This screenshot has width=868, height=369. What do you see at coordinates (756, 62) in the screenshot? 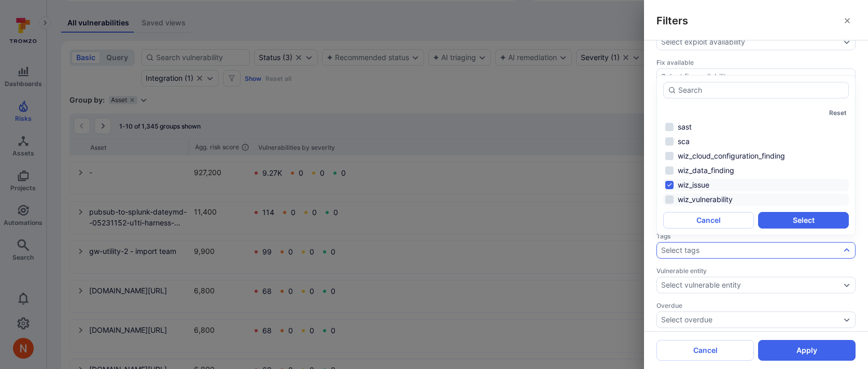
I see `span: Fix available` at bounding box center [756, 62].